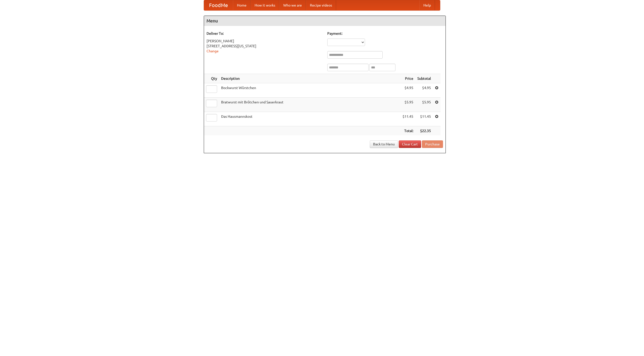  I want to click on a: Recipe videos, so click(321, 5).